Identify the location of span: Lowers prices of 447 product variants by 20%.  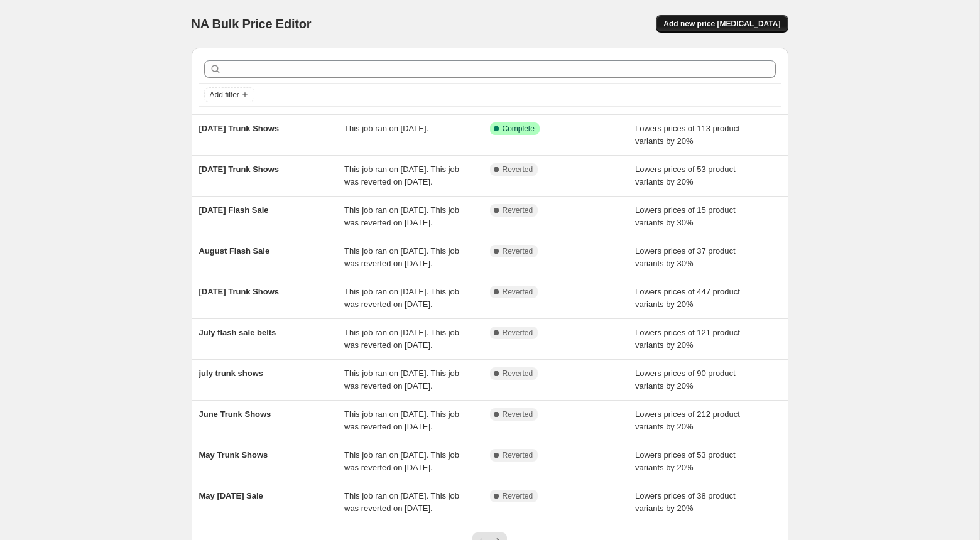
(687, 298).